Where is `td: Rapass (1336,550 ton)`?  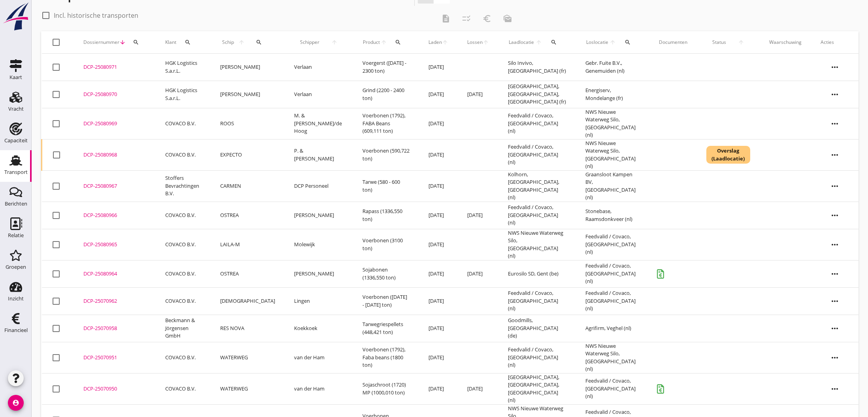 td: Rapass (1336,550 ton) is located at coordinates (386, 215).